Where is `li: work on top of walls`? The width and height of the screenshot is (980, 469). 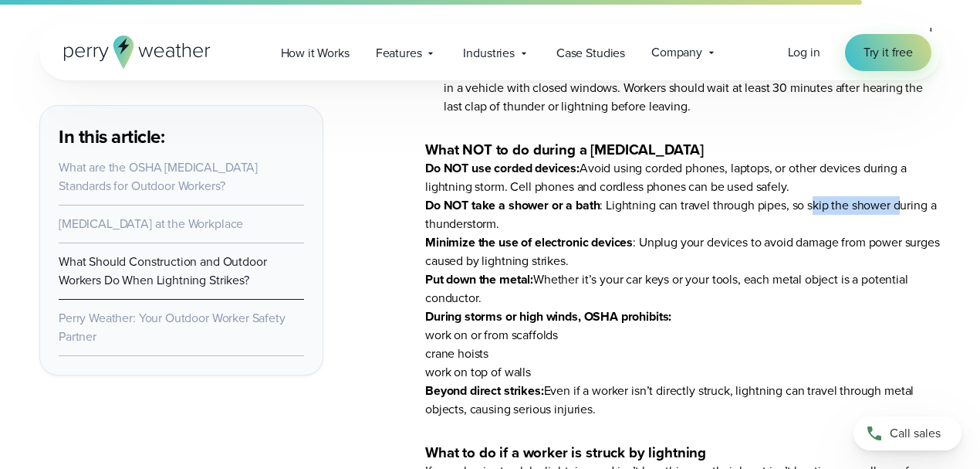
li: work on top of walls is located at coordinates (683, 372).